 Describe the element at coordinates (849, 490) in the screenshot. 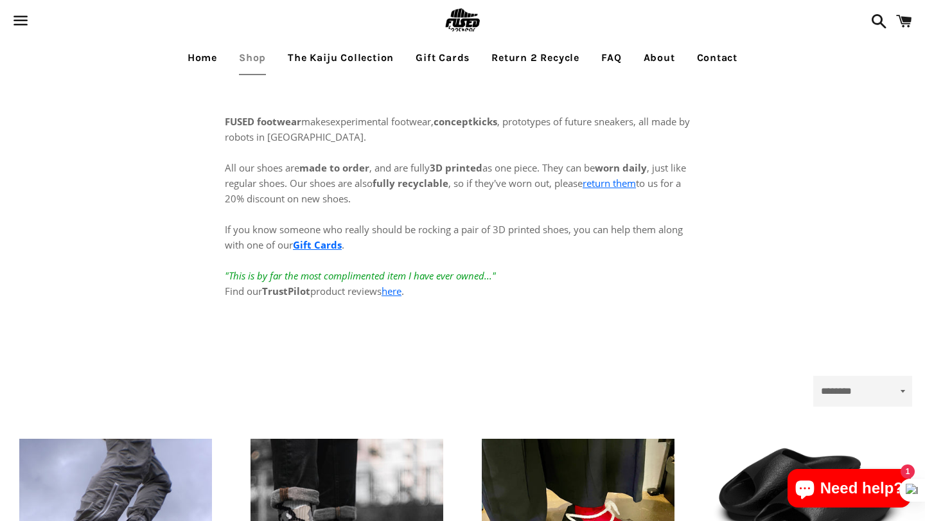

I see `inbox-online-store-chat: Shopify online store chat` at that location.